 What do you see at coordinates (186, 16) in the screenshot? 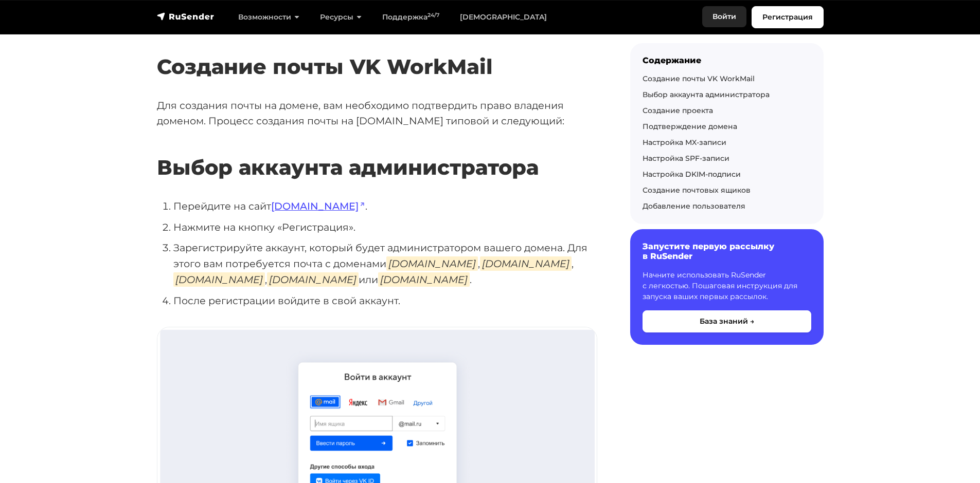
I see `img: RuSender` at bounding box center [186, 16].